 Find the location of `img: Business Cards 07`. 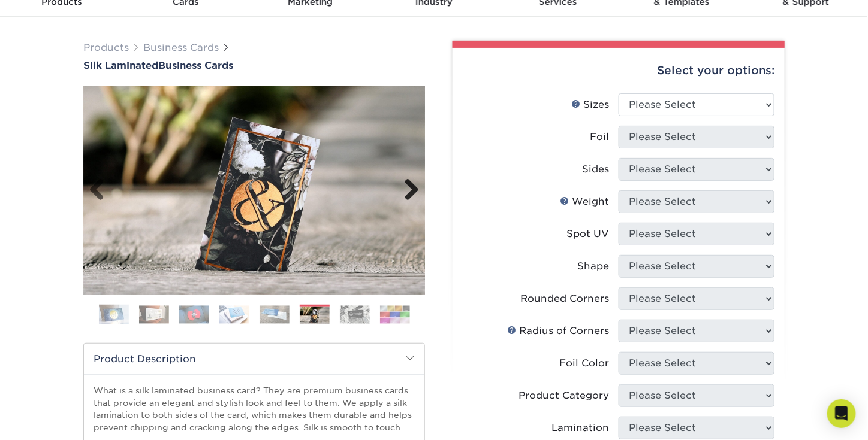

img: Business Cards 07 is located at coordinates (355, 315).